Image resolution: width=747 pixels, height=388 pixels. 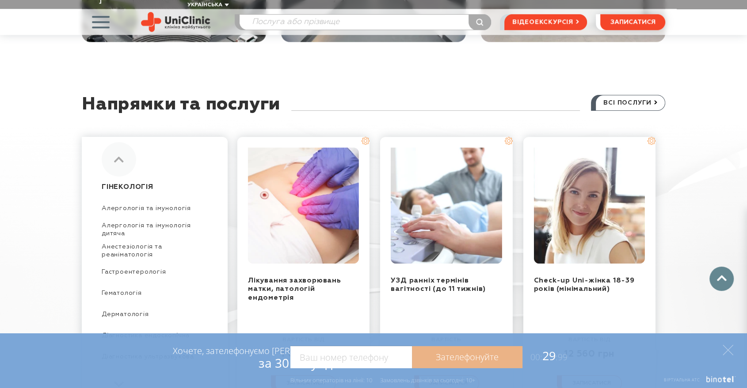 I want to click on span: Віртуальна АТС, so click(x=682, y=380).